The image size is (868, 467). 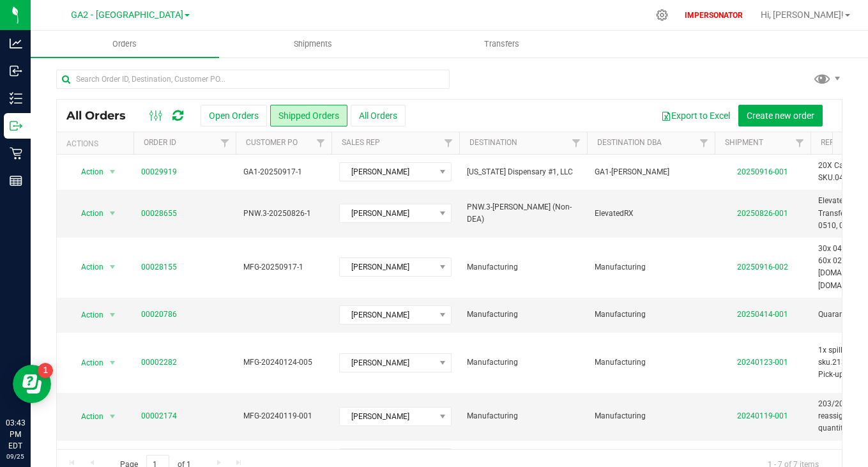 I want to click on inline-svg: Inventory, so click(x=16, y=99).